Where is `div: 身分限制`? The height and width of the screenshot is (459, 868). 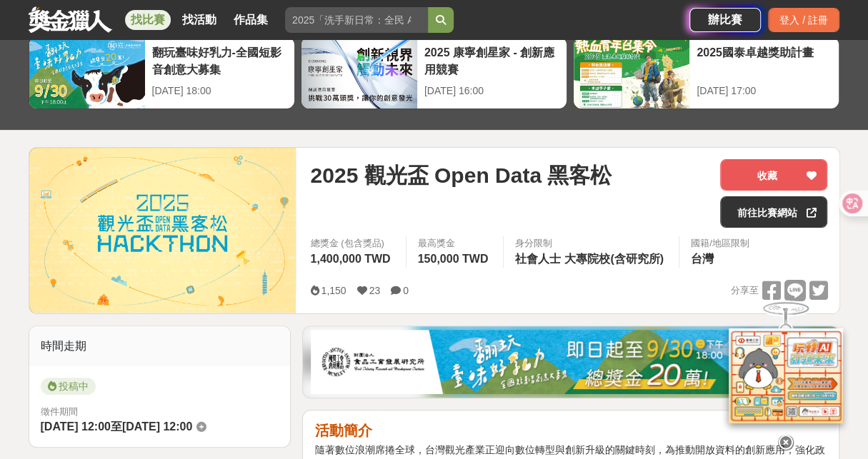 div: 身分限制 is located at coordinates (591, 243).